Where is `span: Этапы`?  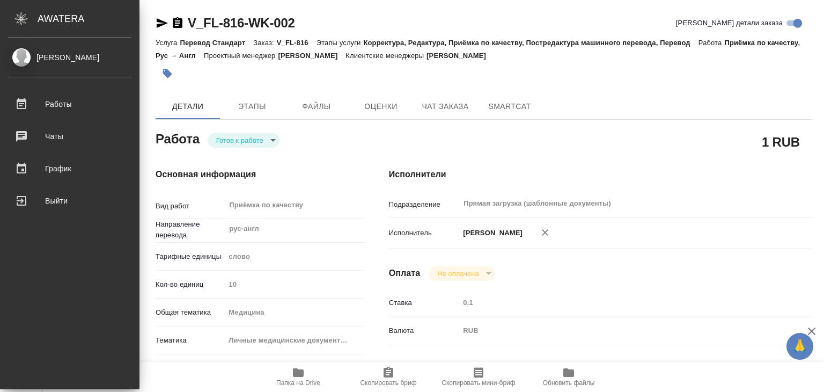 span: Этапы is located at coordinates (252, 106).